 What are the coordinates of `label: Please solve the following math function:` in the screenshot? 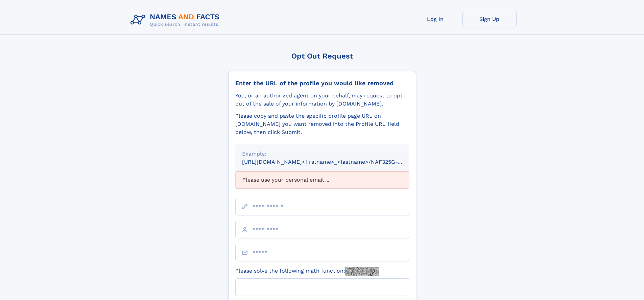 It's located at (306, 271).